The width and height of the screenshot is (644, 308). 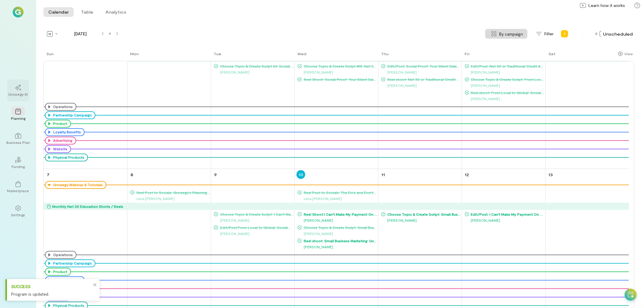 What do you see at coordinates (59, 12) in the screenshot?
I see `button: Calendar` at bounding box center [59, 12].